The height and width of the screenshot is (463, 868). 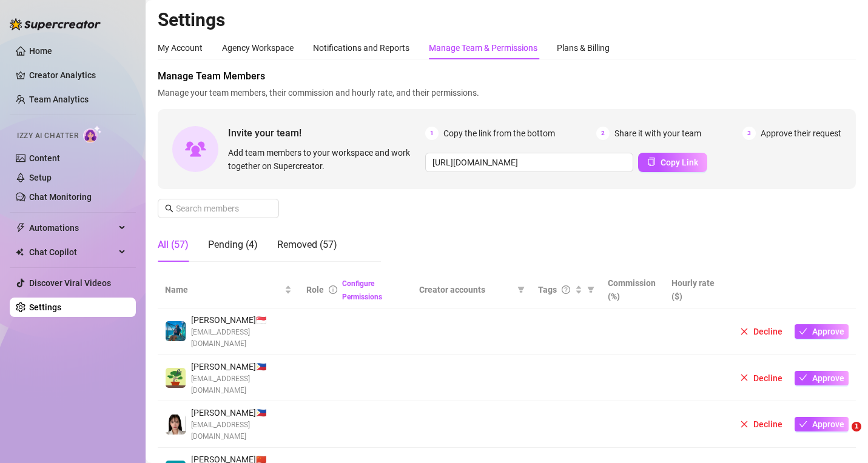 I want to click on button: Copy Link, so click(x=672, y=163).